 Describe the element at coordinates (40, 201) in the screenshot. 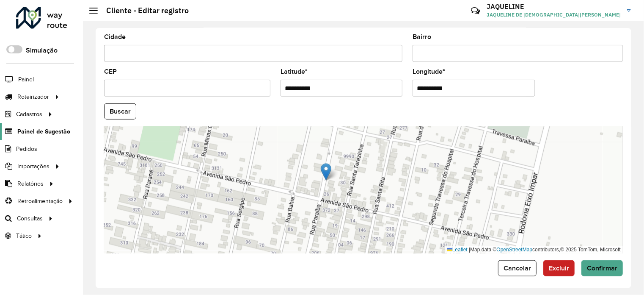

I see `span: Retroalimentação` at that location.